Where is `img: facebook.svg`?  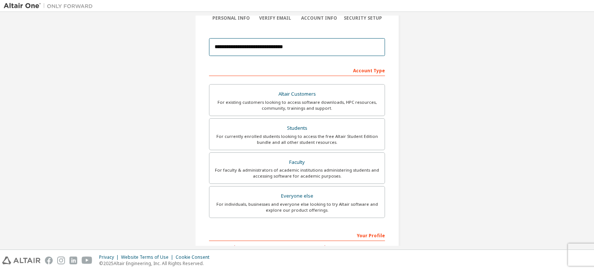 img: facebook.svg is located at coordinates (49, 261).